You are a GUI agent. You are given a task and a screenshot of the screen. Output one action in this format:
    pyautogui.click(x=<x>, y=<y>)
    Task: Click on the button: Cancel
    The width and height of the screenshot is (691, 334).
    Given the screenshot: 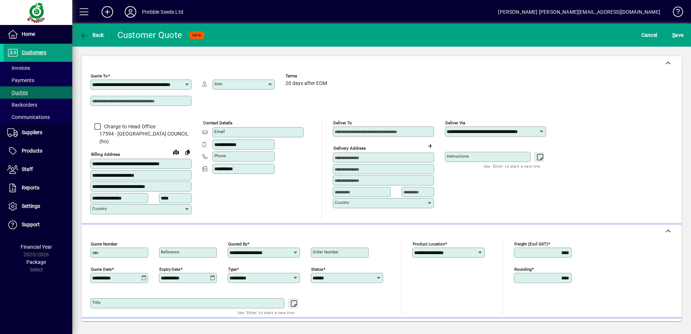 What is the action you would take?
    pyautogui.click(x=650, y=35)
    